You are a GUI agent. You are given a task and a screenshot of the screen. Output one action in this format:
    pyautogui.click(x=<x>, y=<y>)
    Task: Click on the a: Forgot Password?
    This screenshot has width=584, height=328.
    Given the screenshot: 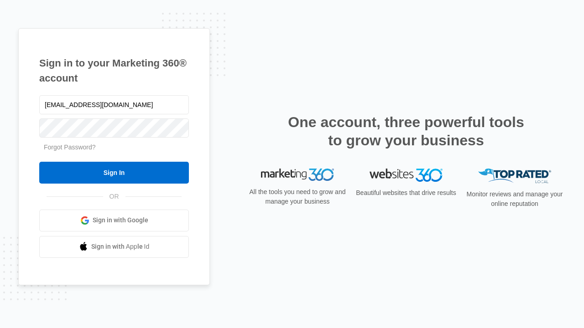 What is the action you would take?
    pyautogui.click(x=70, y=147)
    